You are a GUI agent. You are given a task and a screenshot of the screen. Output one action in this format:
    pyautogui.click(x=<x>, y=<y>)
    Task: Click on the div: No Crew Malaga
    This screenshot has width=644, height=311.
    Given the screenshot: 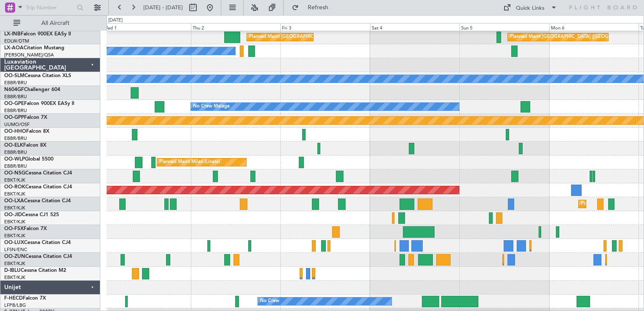 What is the action you would take?
    pyautogui.click(x=212, y=106)
    